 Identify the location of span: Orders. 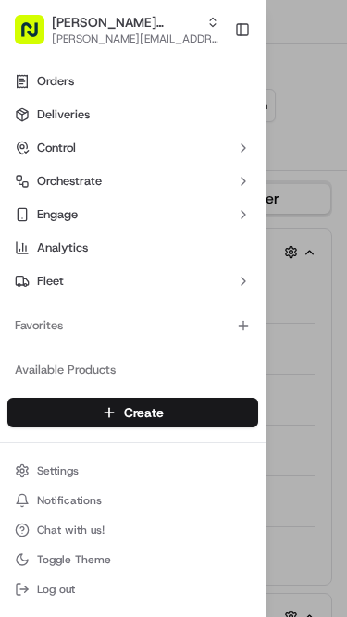
(55, 81).